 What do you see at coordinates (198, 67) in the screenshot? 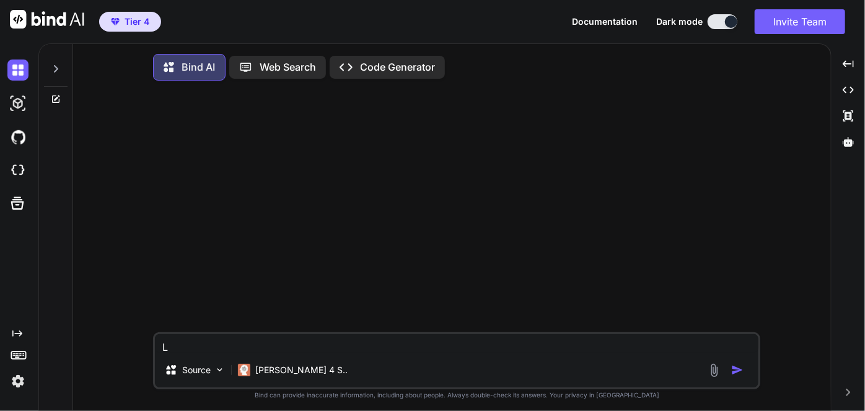
I see `p: Bind AI` at bounding box center [198, 67].